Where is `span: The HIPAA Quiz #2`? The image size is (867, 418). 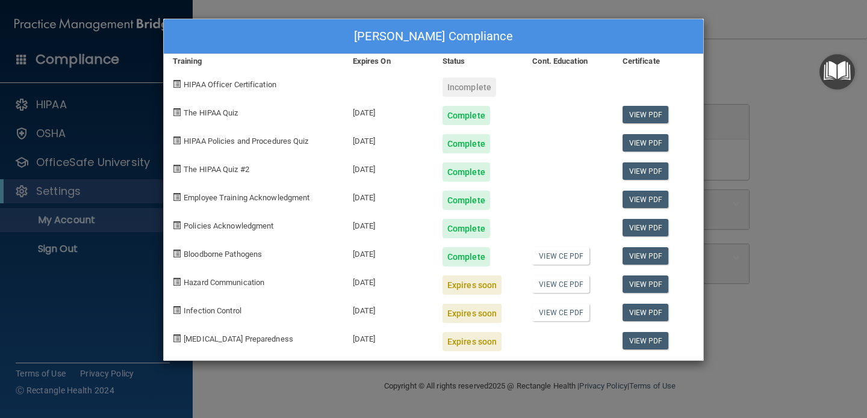 span: The HIPAA Quiz #2 is located at coordinates (216, 169).